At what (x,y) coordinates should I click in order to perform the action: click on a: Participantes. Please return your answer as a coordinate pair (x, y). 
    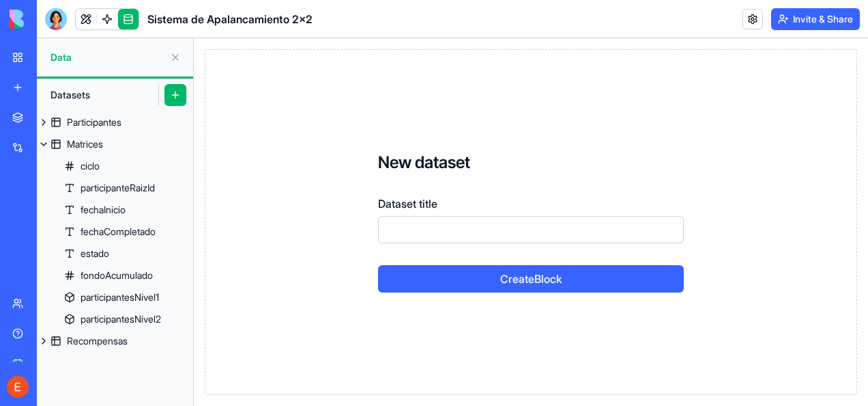
    Looking at the image, I should click on (115, 122).